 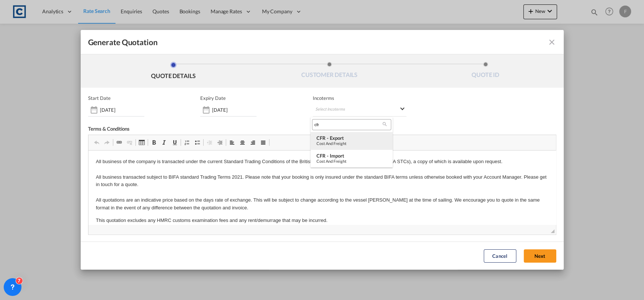 I want to click on md-icon: icon-magnify, so click(x=384, y=124).